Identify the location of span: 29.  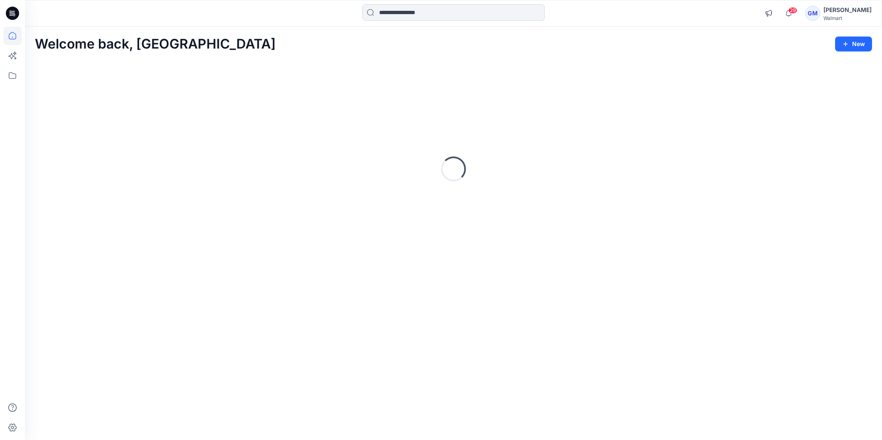
(793, 10).